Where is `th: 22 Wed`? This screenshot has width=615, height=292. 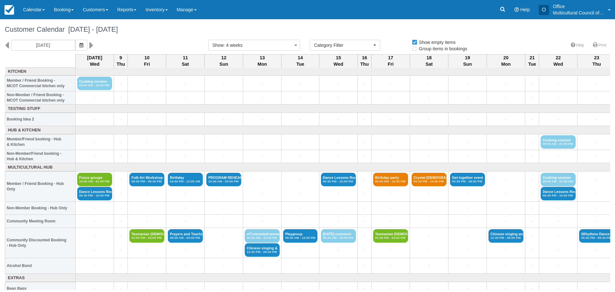
th: 22 Wed is located at coordinates (558, 61).